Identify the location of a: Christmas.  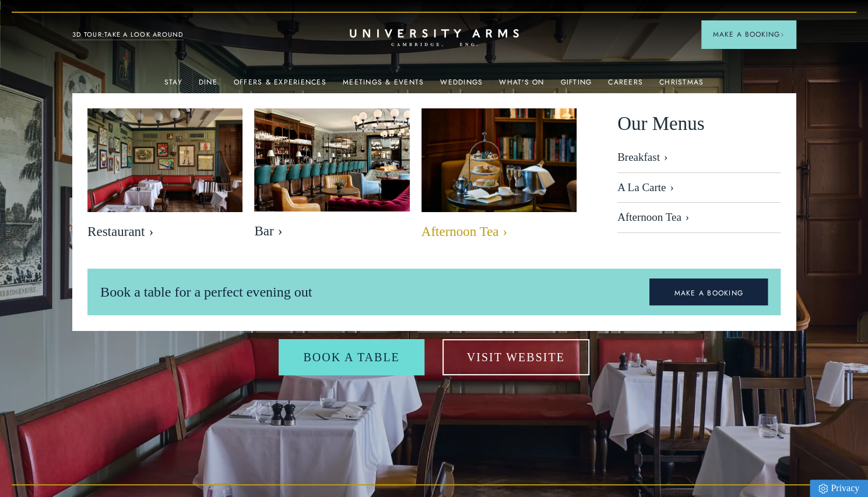
(681, 86).